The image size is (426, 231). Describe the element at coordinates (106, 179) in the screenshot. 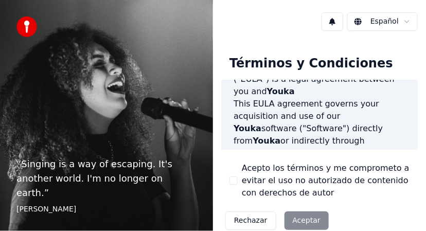

I see `p: “ Singing is a way of escaping. It's another world. I'm no longer on earth. ”` at that location.